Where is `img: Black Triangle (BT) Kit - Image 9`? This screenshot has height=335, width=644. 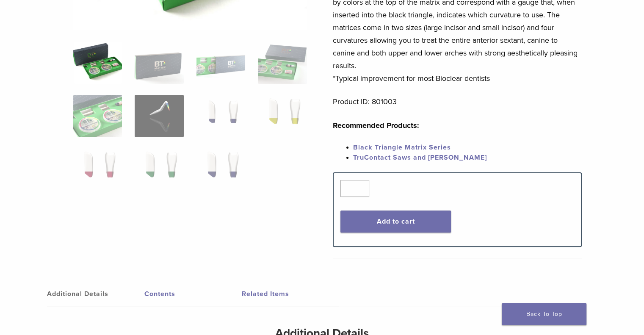 img: Black Triangle (BT) Kit - Image 9 is located at coordinates (97, 169).